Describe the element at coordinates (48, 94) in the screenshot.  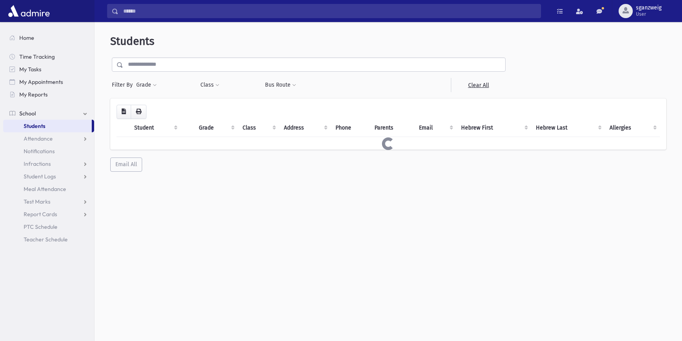
I see `a: My Reports` at that location.